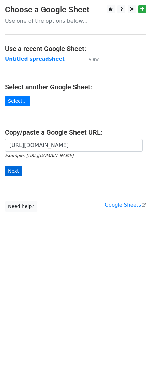  Describe the element at coordinates (134, 358) in the screenshot. I see `div: Chat Widget` at that location.